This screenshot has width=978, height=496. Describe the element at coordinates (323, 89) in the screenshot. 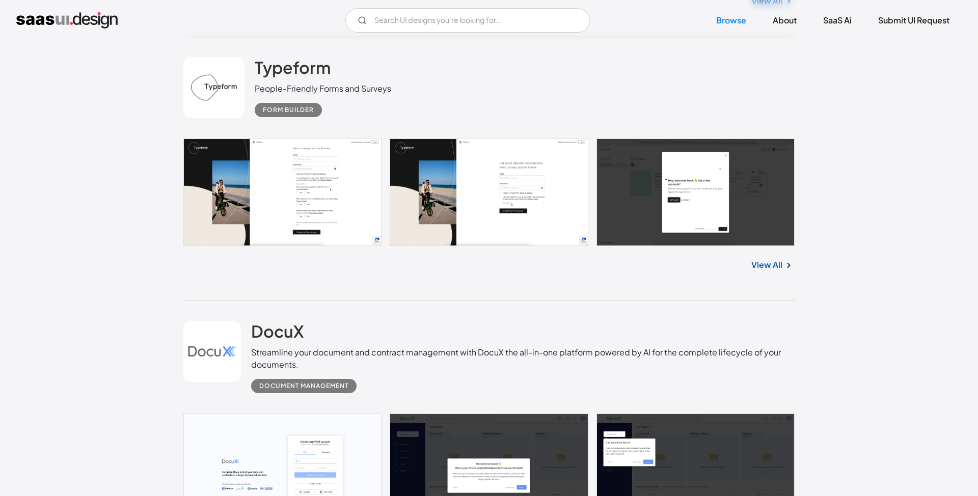

I see `div: People-Friendly Forms and Surveys` at that location.